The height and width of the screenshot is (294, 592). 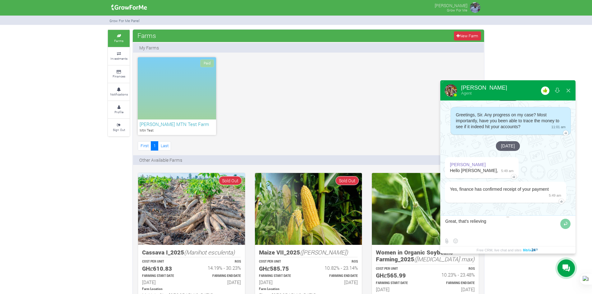 What do you see at coordinates (453, 275) in the screenshot?
I see `h6: 10.23% - 23.48%` at bounding box center [453, 275].